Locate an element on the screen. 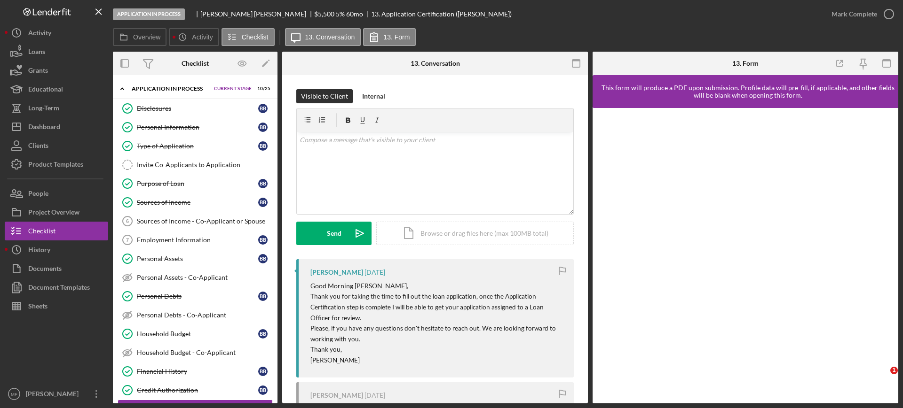 The height and width of the screenshot is (408, 903). tspan: 7 is located at coordinates (127, 240).